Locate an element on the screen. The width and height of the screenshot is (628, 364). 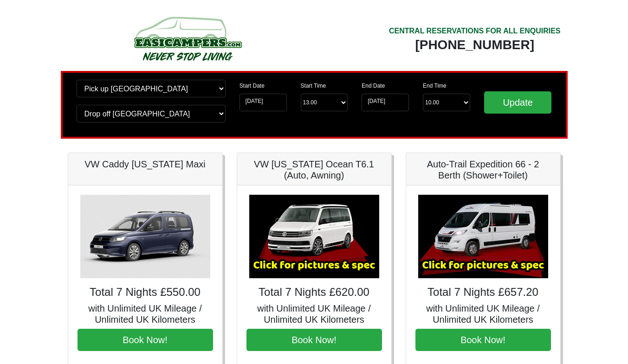
label: End Time is located at coordinates (434, 86).